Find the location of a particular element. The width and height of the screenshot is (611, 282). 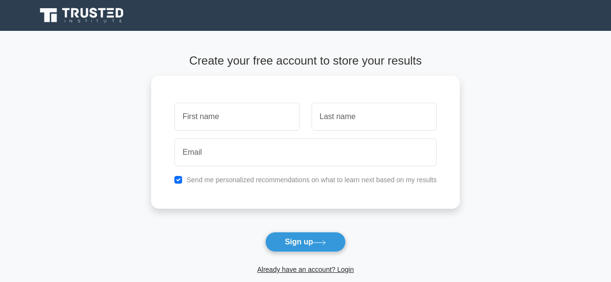

h4: Create your free account to store your results is located at coordinates (305, 61).